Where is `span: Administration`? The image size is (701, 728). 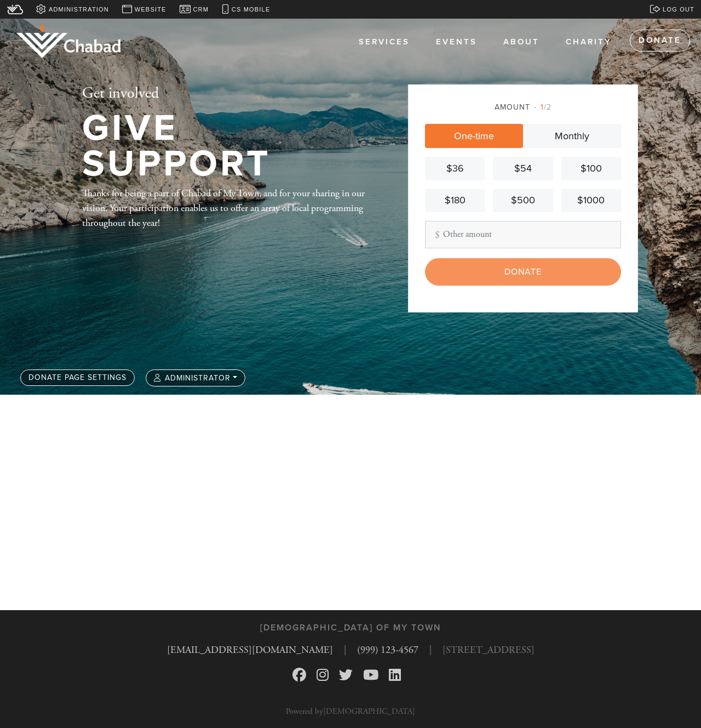 span: Administration is located at coordinates (79, 9).